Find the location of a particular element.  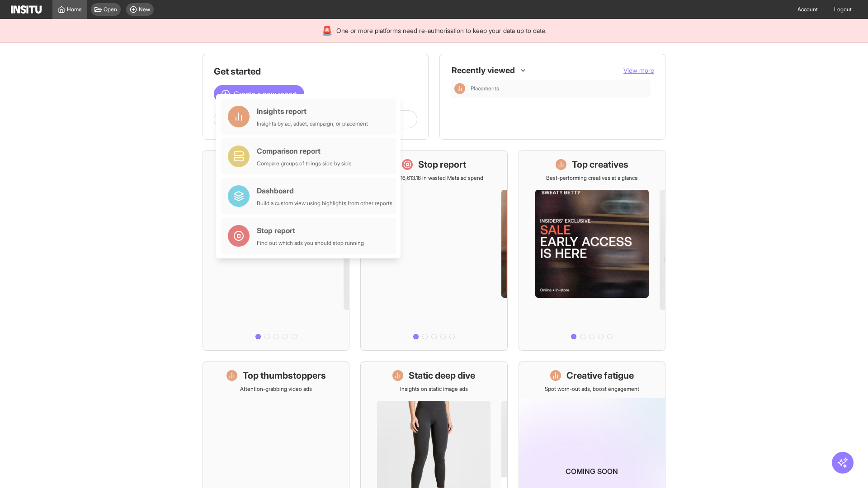

div: Insights report is located at coordinates (312, 111).